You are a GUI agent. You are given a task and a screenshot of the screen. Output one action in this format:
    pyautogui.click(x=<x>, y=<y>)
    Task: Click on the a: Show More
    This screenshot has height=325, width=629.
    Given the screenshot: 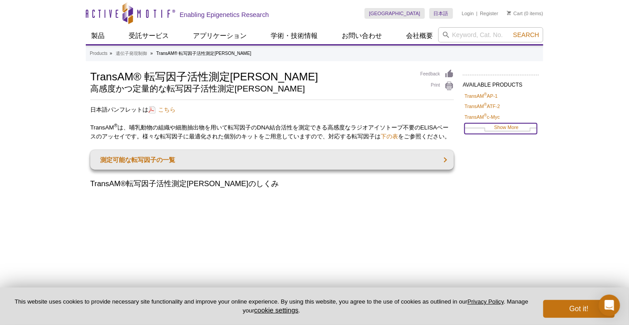 What is the action you would take?
    pyautogui.click(x=501, y=128)
    